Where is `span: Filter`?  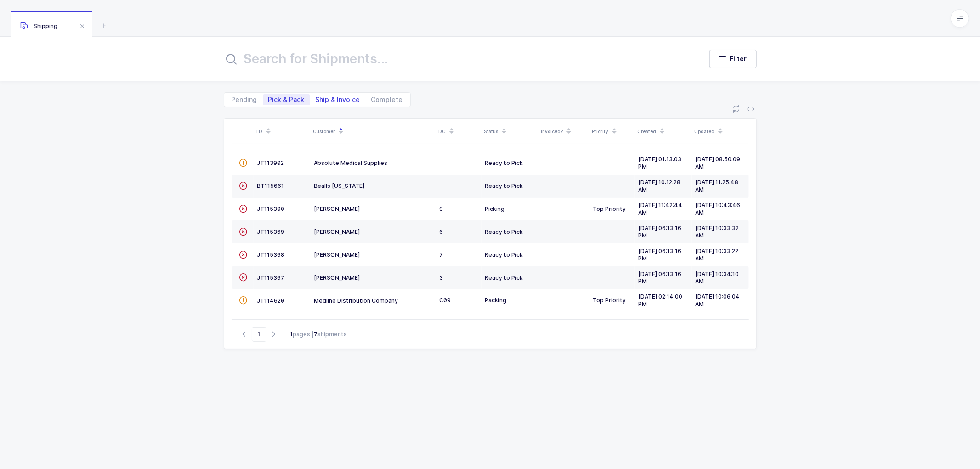
span: Filter is located at coordinates (739, 59).